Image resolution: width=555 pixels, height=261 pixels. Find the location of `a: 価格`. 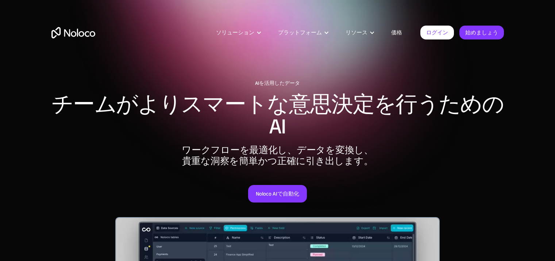

a: 価格 is located at coordinates (397, 32).